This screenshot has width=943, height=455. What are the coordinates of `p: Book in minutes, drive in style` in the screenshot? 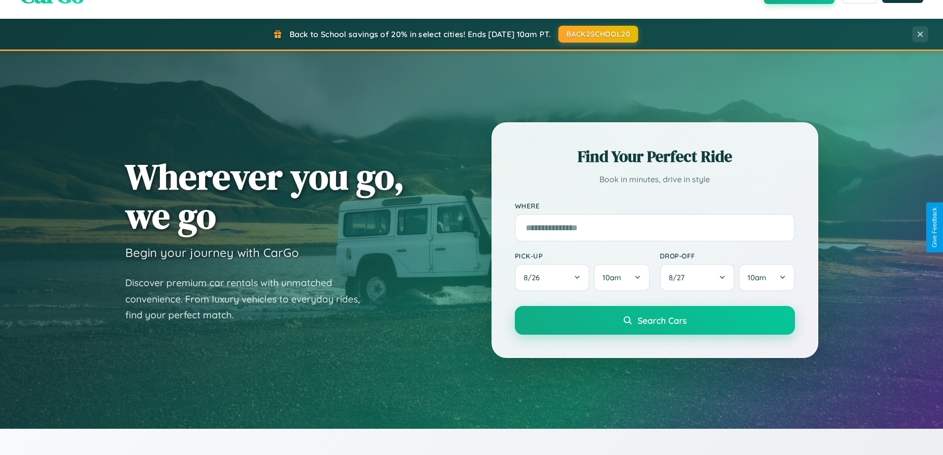 It's located at (655, 179).